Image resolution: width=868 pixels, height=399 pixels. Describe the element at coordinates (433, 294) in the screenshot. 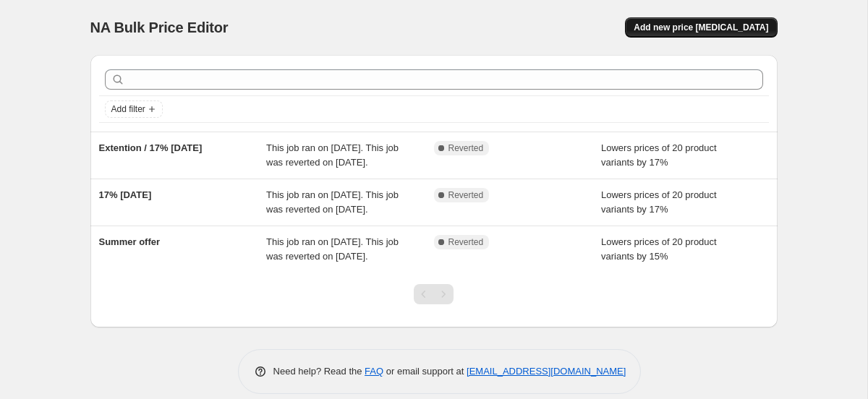

I see `nav: Pagination` at that location.